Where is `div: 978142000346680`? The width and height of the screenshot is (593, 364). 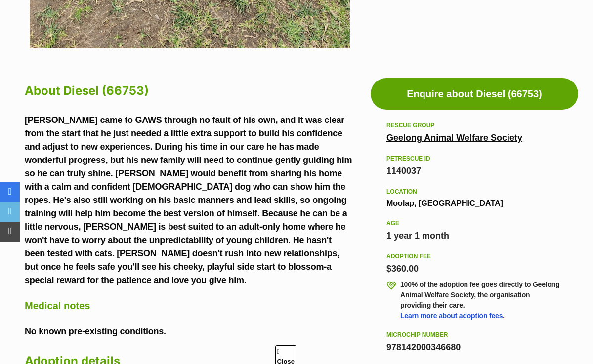
div: 978142000346680 is located at coordinates (474, 347).